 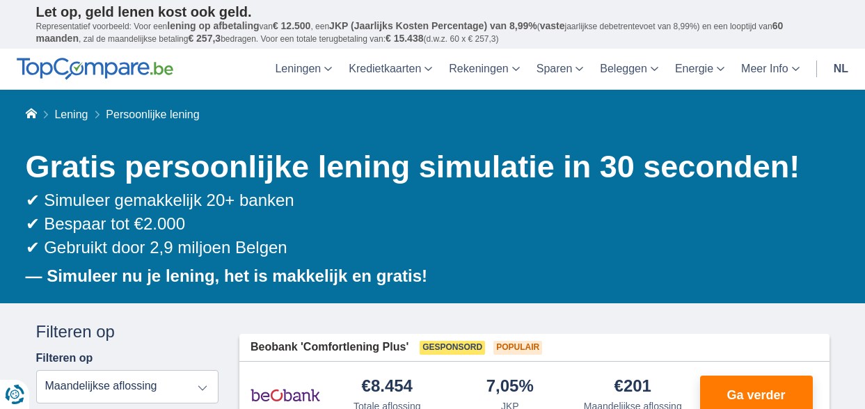 What do you see at coordinates (65, 358) in the screenshot?
I see `label: Filteren op` at bounding box center [65, 358].